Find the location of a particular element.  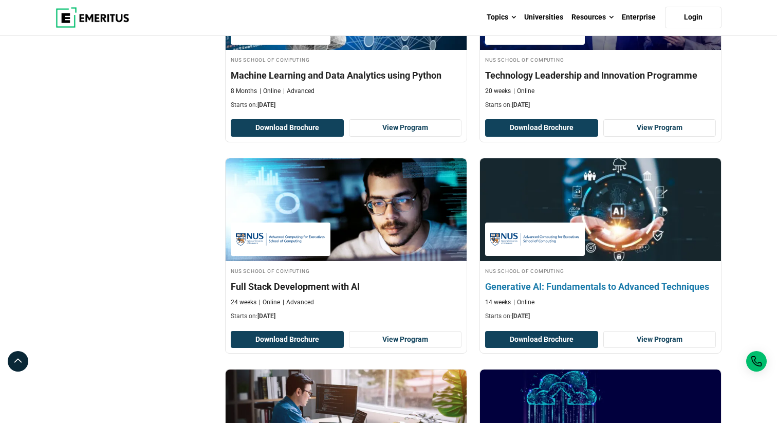

a: Login is located at coordinates (693, 17).